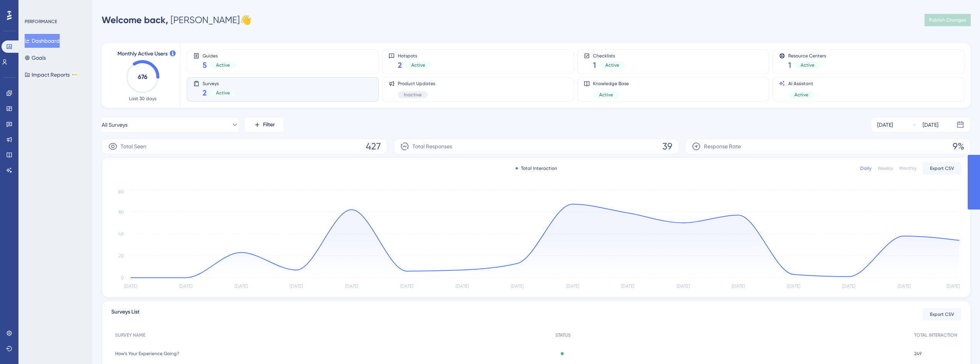 The height and width of the screenshot is (364, 980). Describe the element at coordinates (123, 278) in the screenshot. I see `tspan: 0` at that location.